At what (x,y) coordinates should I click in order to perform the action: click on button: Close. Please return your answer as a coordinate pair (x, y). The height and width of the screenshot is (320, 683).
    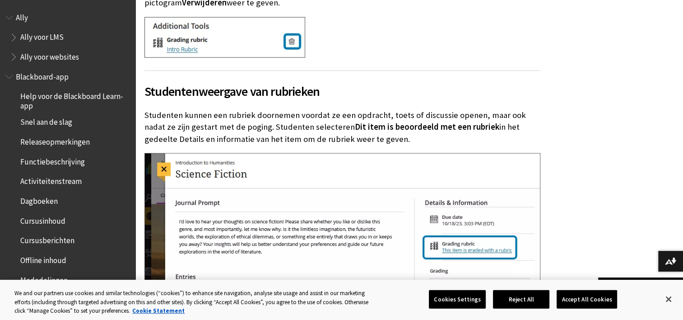
    Looking at the image, I should click on (669, 299).